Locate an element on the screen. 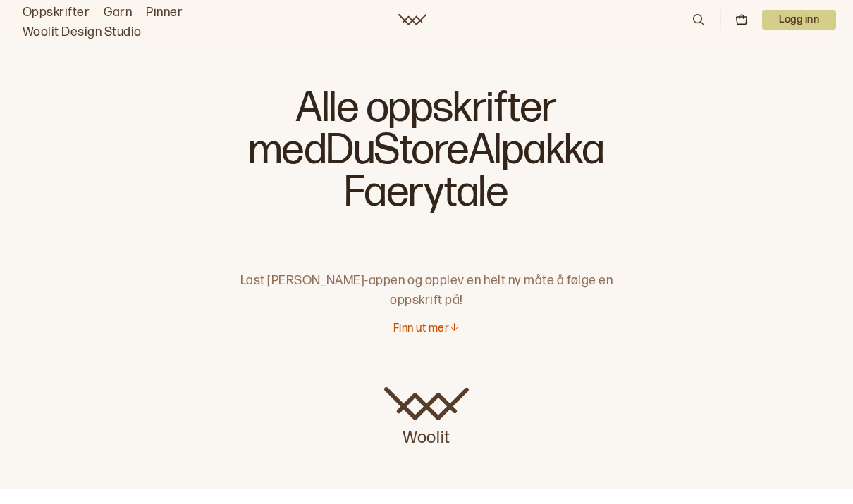 The image size is (853, 504). a: Oppskrifter is located at coordinates (56, 13).